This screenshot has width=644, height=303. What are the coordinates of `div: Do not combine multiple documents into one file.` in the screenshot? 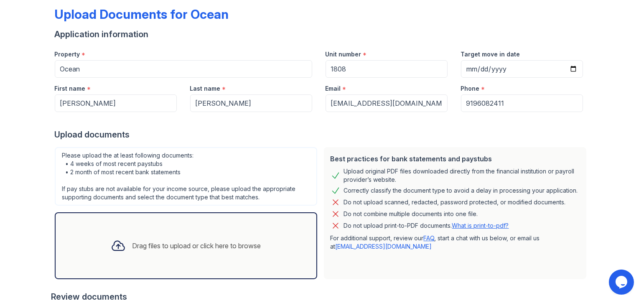 It's located at (411, 214).